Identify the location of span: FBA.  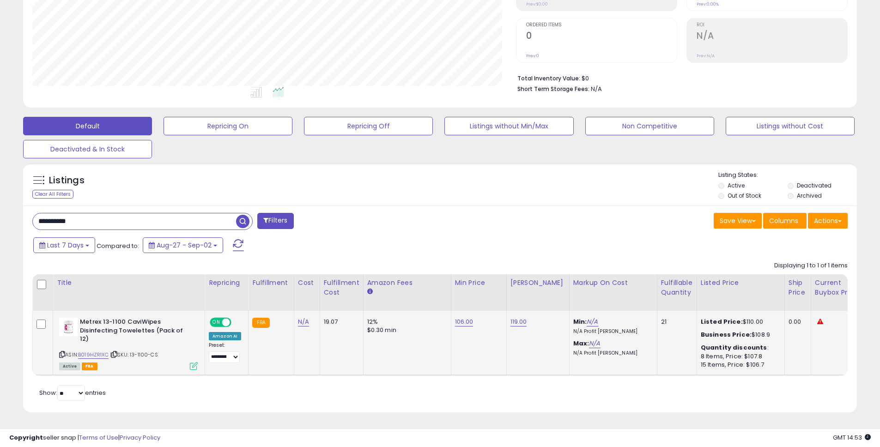
(90, 366).